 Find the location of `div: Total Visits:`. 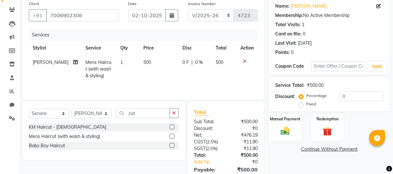

div: Total Visits: is located at coordinates (287, 25).